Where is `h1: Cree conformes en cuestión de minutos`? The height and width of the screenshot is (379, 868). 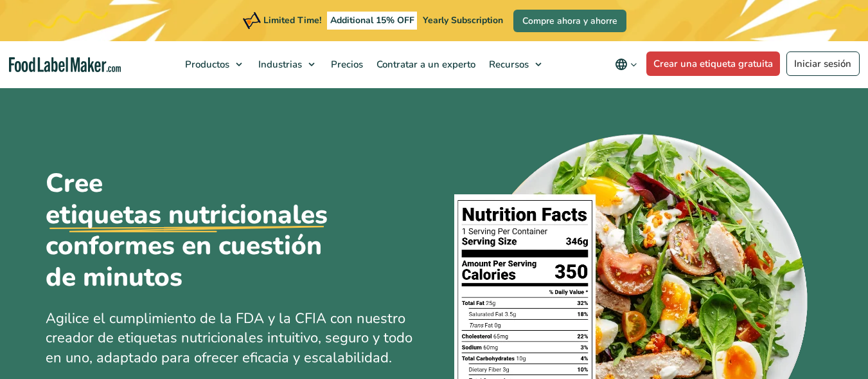 h1: Cree conformes en cuestión de minutos is located at coordinates (200, 230).